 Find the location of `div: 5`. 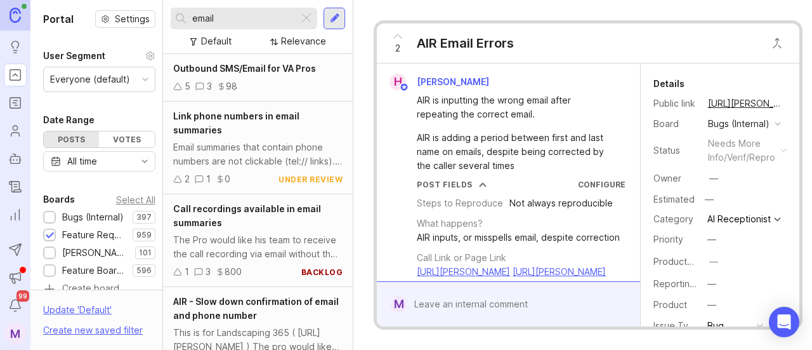

div: 5 is located at coordinates (187, 86).